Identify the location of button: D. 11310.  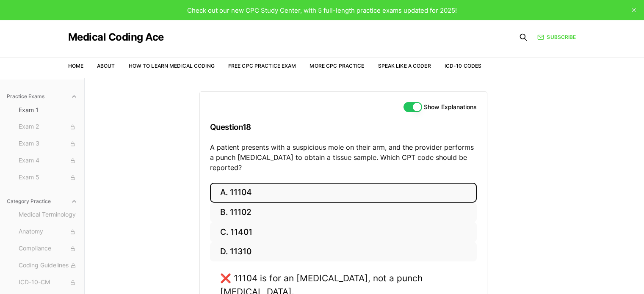
(344, 252).